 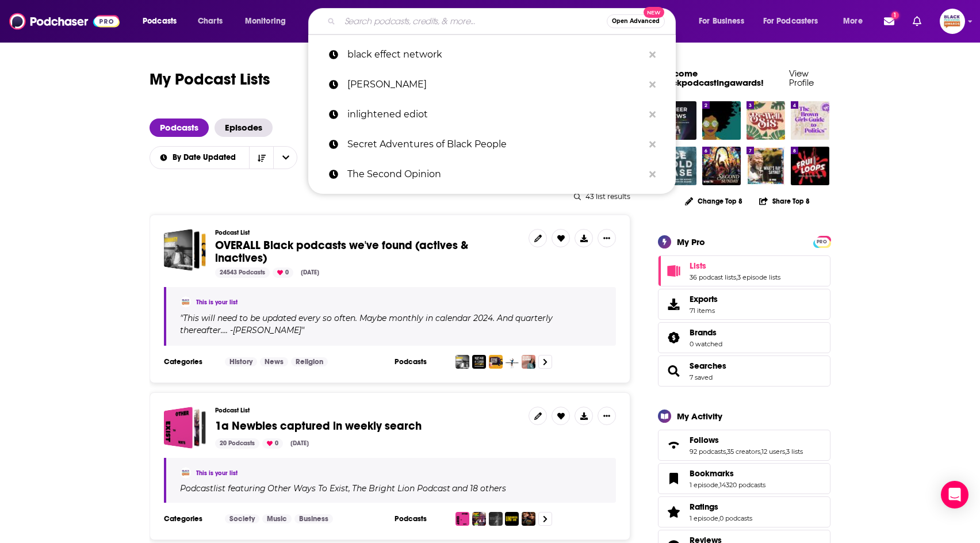 I want to click on a: Follows, so click(x=746, y=440).